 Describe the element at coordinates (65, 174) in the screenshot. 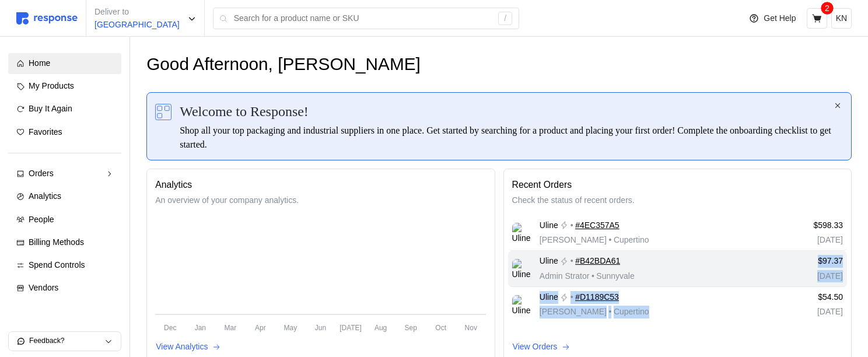

I see `a: Orders` at that location.